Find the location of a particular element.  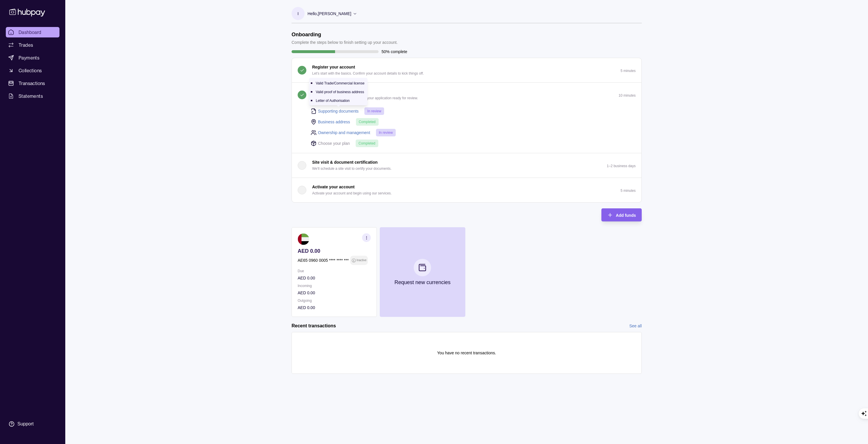

p: Site visit & document certification is located at coordinates (345, 162).